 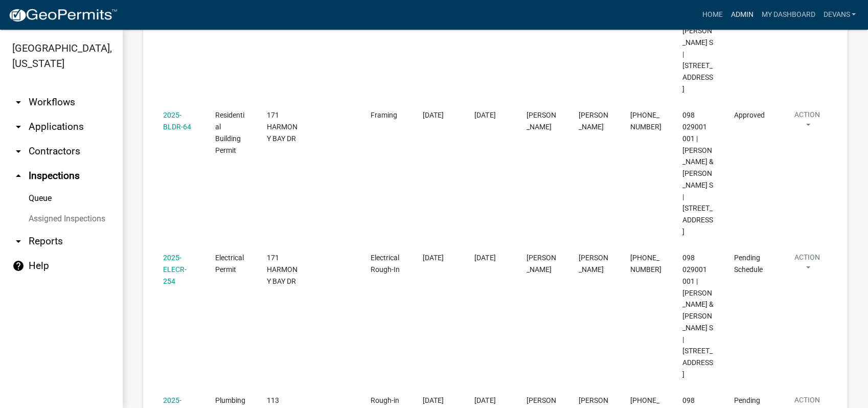 I want to click on span: 404-918-7479, so click(x=645, y=121).